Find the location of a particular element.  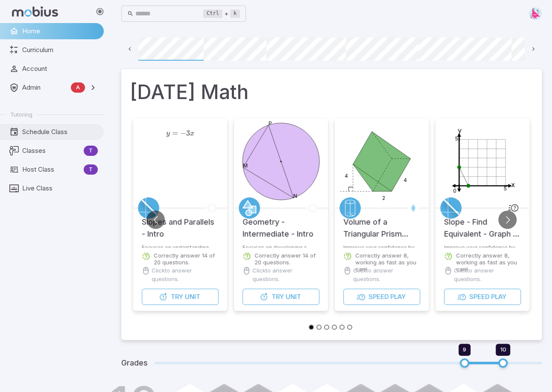

span: Classes is located at coordinates (51, 151).